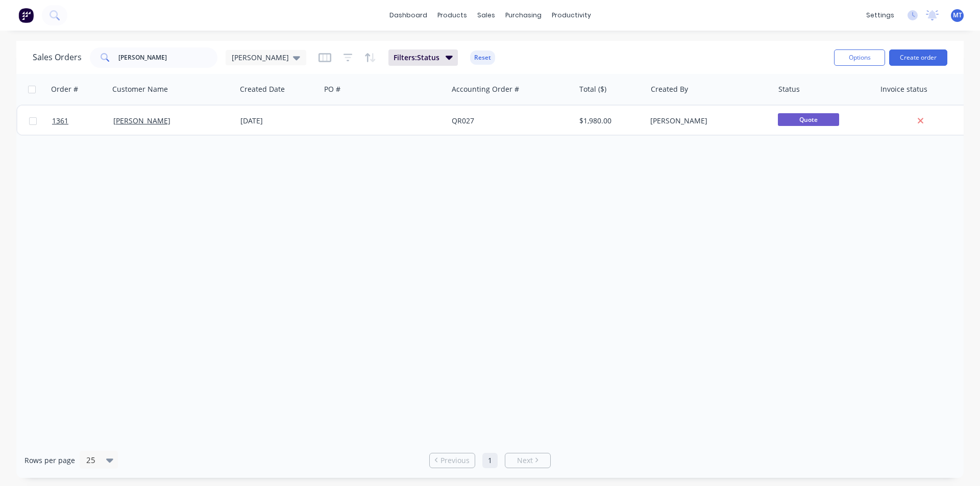 The height and width of the screenshot is (486, 980). What do you see at coordinates (26, 15) in the screenshot?
I see `img: Factory` at bounding box center [26, 15].